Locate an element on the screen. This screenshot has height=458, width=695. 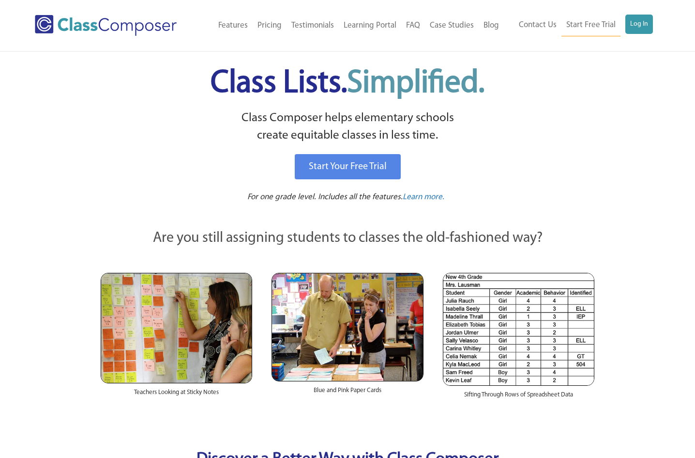
a: Blog is located at coordinates (492, 26).